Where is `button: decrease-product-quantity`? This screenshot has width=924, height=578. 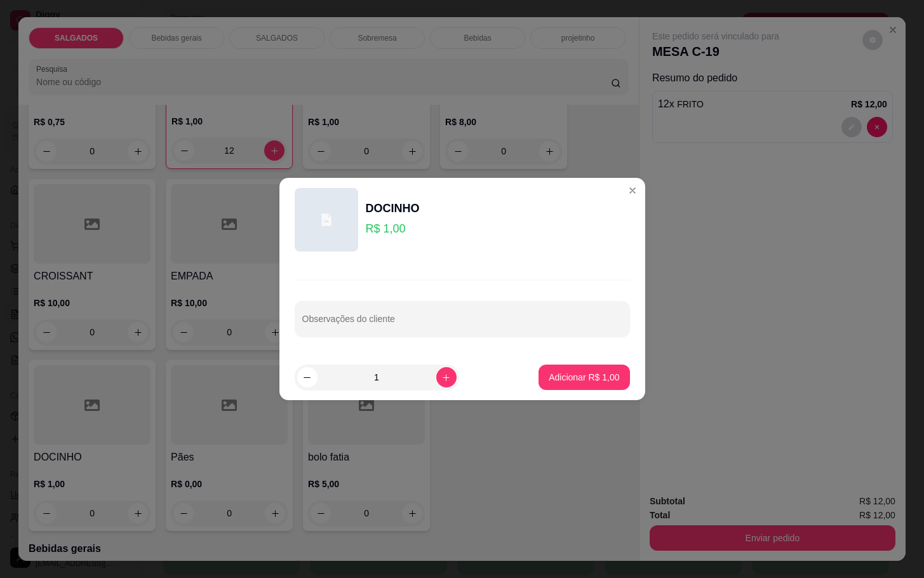
button: decrease-product-quantity is located at coordinates (307, 377).